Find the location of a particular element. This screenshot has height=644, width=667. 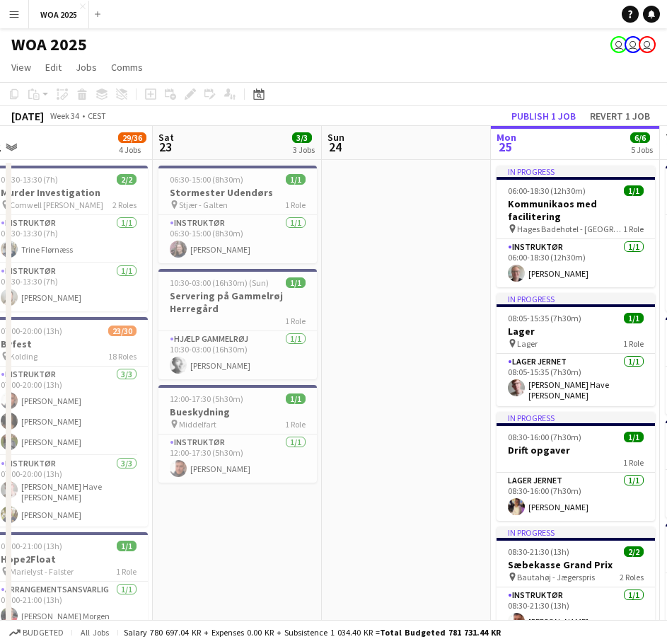

a: View is located at coordinates (22, 67).